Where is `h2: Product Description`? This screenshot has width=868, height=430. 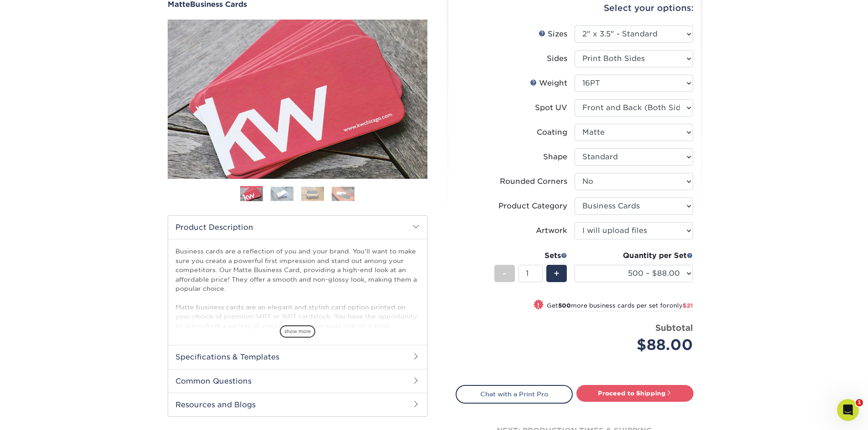
h2: Product Description is located at coordinates (297, 227).